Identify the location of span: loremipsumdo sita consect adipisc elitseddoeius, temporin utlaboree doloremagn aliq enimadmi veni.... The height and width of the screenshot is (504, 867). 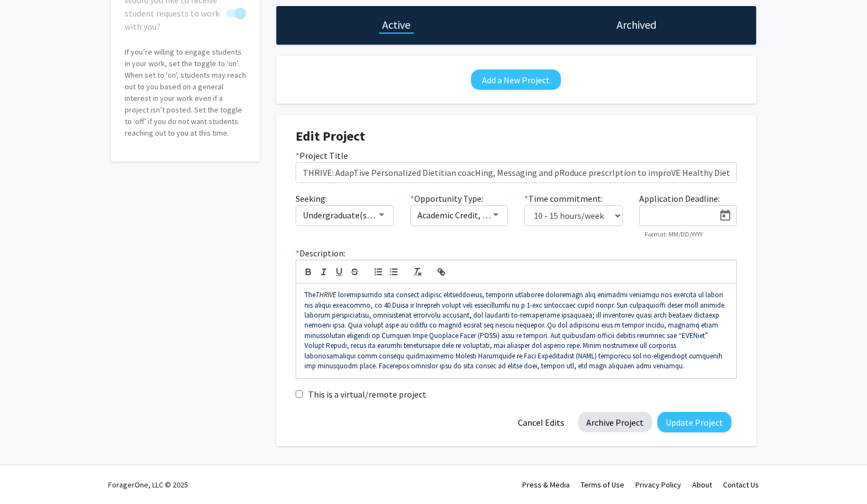
(515, 331).